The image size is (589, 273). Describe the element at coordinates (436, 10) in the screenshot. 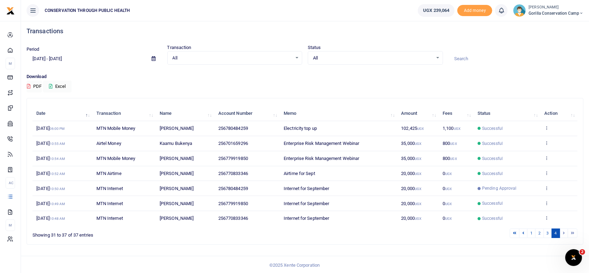

I see `span: UGX 239,064` at that location.